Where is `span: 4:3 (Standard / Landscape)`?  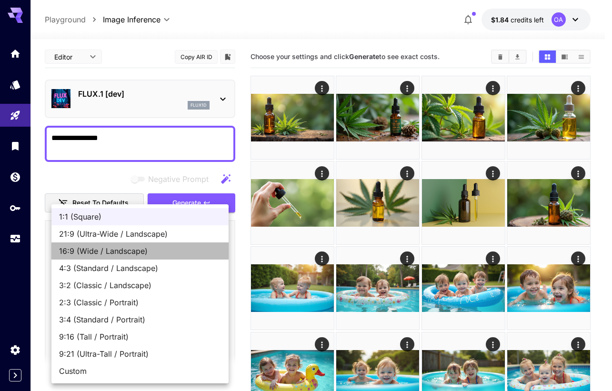 span: 4:3 (Standard / Landscape) is located at coordinates (140, 268).